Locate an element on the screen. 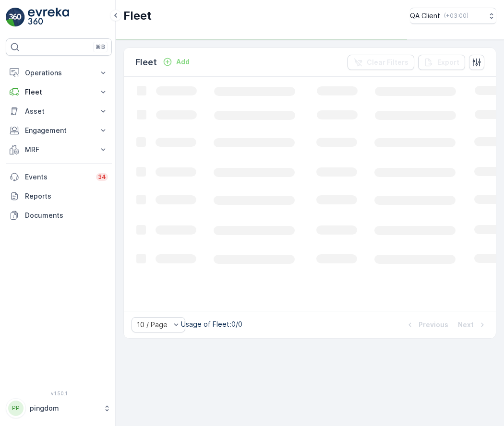  button: Engagement is located at coordinates (58, 130).